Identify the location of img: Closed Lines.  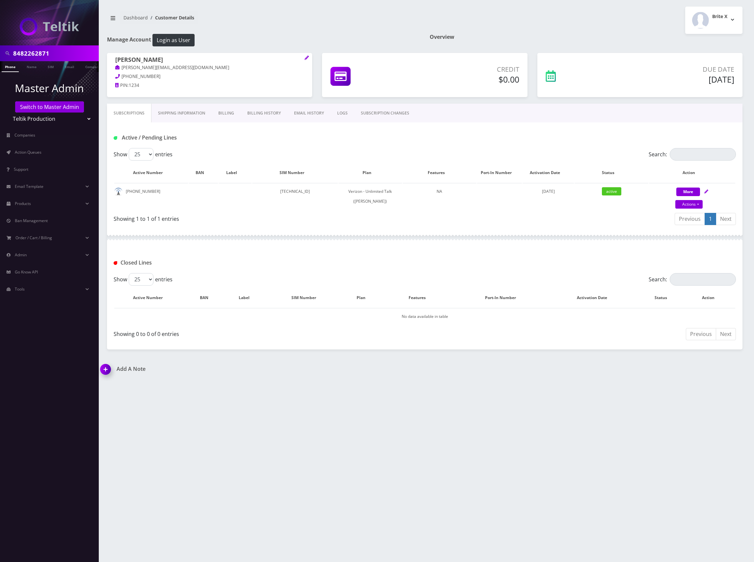
(115, 263).